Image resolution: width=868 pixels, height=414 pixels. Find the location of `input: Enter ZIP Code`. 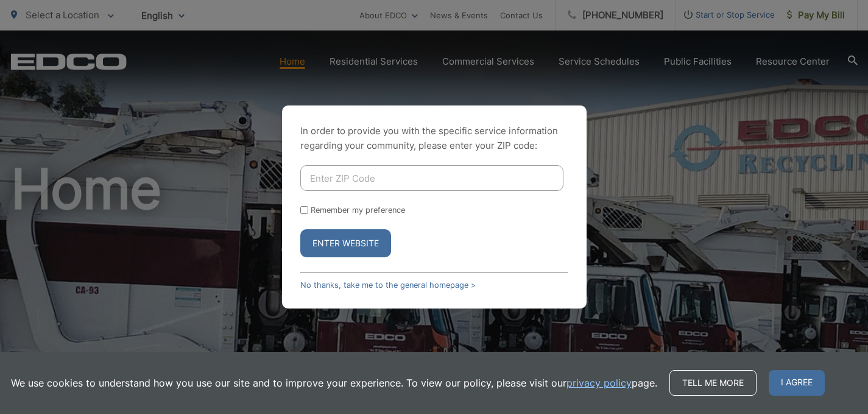

input: Enter ZIP Code is located at coordinates (432, 178).